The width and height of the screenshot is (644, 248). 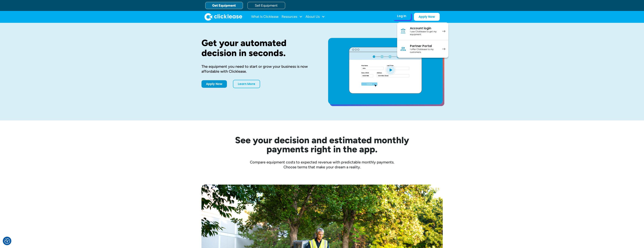 What do you see at coordinates (322, 144) in the screenshot?
I see `h2: See your decision and estimated monthly payments right in the app.` at bounding box center [322, 144].